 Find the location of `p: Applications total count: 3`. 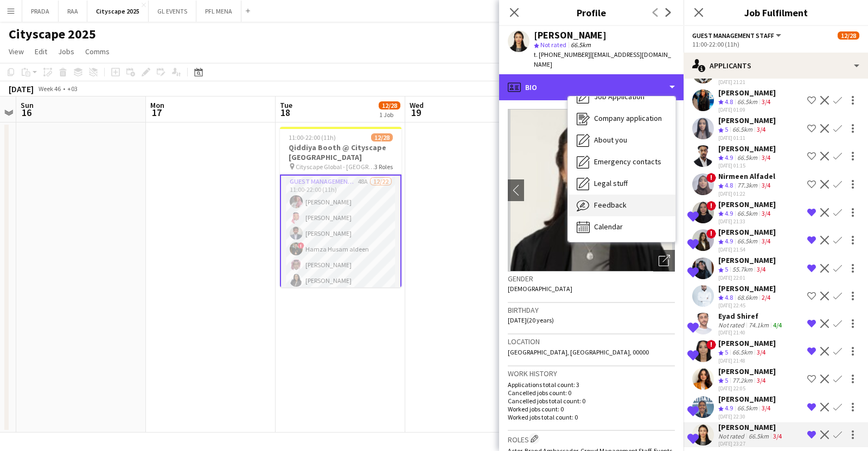

p: Applications total count: 3 is located at coordinates (592, 384).